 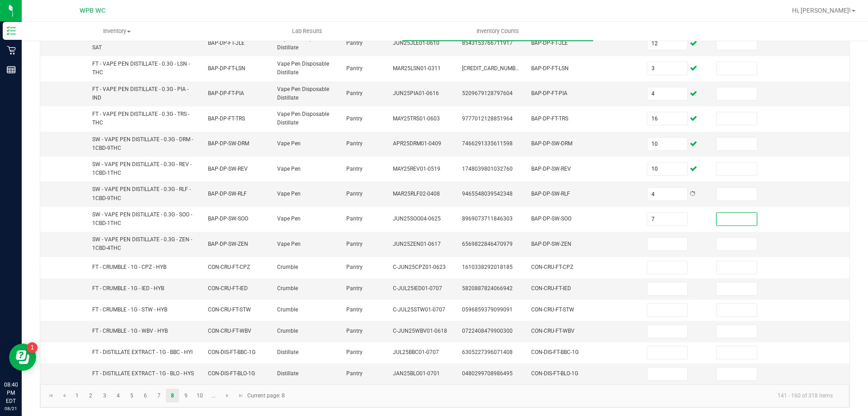 What do you see at coordinates (419, 309) in the screenshot?
I see `span: C-JUL25STW01-0707` at bounding box center [419, 309].